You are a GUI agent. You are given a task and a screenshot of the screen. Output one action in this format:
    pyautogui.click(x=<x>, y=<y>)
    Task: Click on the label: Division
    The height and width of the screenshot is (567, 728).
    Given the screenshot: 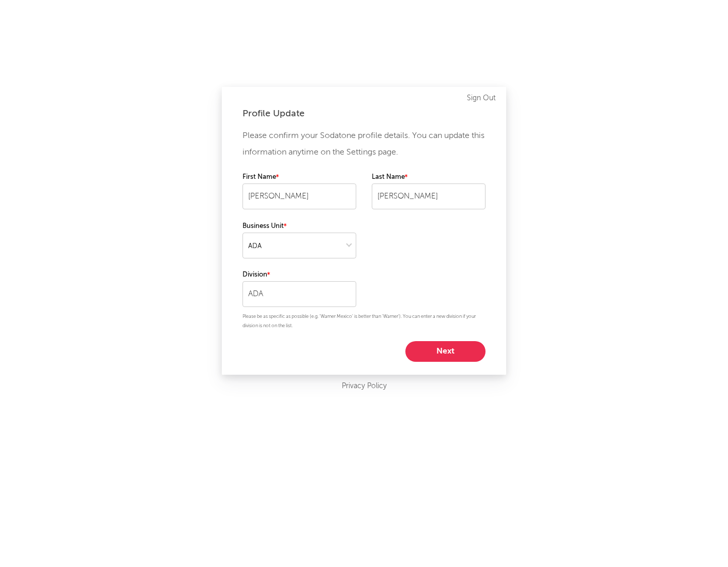 What is the action you would take?
    pyautogui.click(x=299, y=275)
    